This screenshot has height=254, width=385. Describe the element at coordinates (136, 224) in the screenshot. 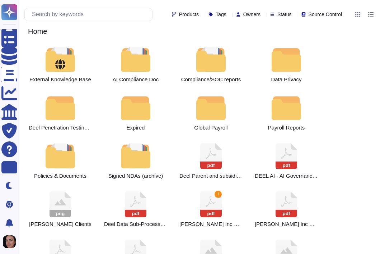

I see `span: Deel Data Sub-Processors_LIVE.pdf` at that location.